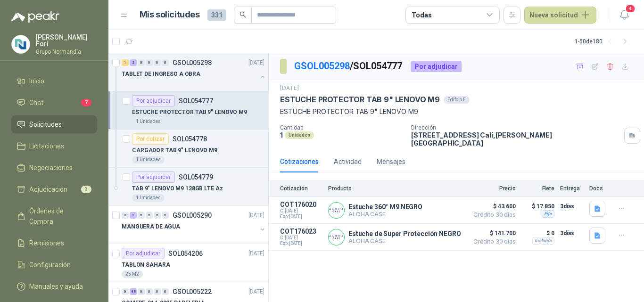 Image resolution: width=644 pixels, height=302 pixels. I want to click on div: Cotizaciones, so click(299, 162).